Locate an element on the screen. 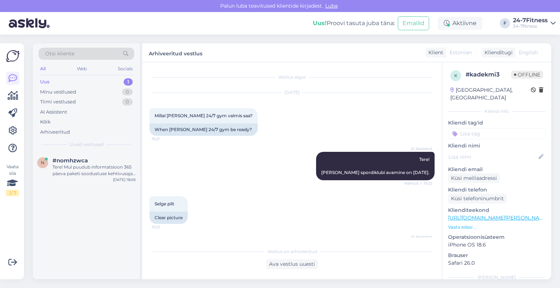  div: Minu vestlused is located at coordinates (58, 92).